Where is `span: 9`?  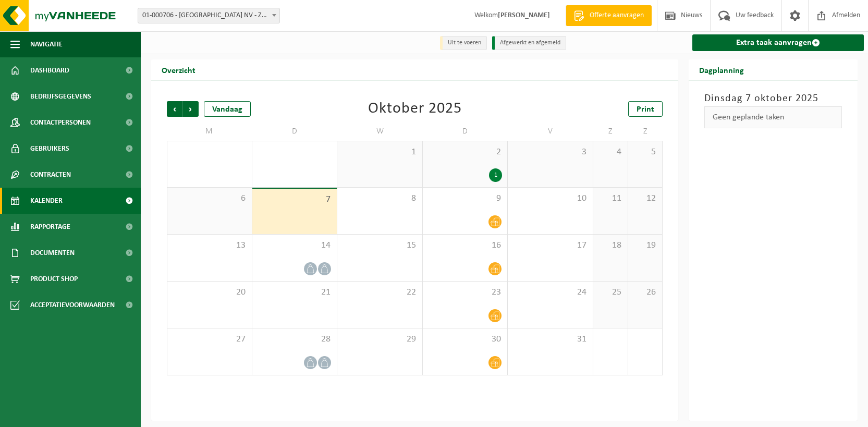
span: 9 is located at coordinates (465, 199).